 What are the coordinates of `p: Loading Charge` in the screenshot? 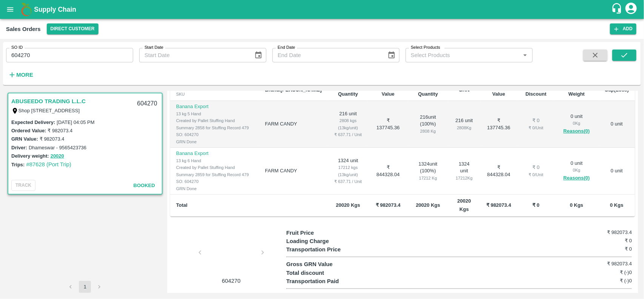 It's located at (329, 241).